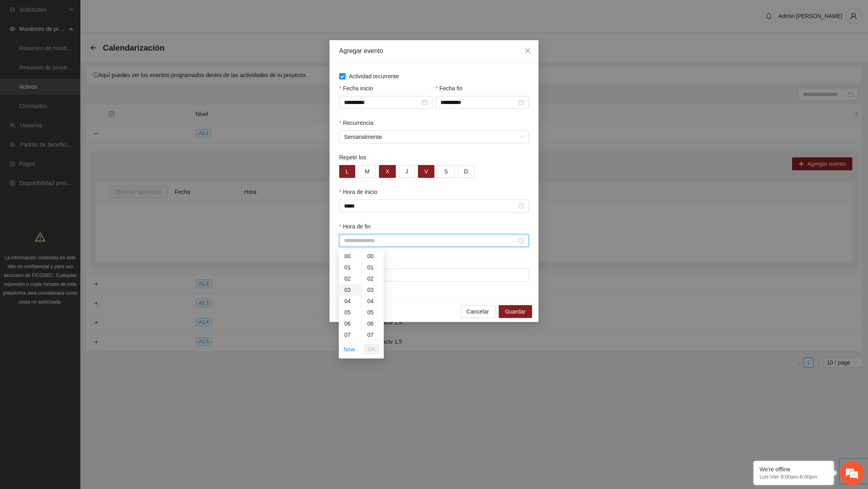  What do you see at coordinates (516, 312) in the screenshot?
I see `button: Guardar` at bounding box center [516, 312].